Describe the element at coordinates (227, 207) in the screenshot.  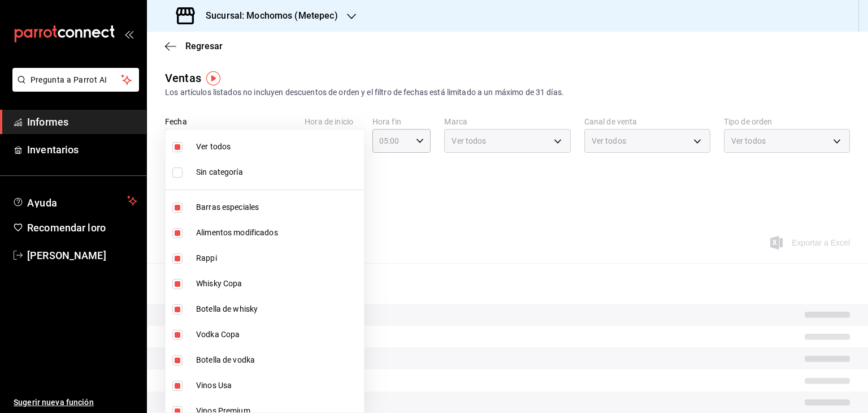
I see `font: Barras especiales` at that location.